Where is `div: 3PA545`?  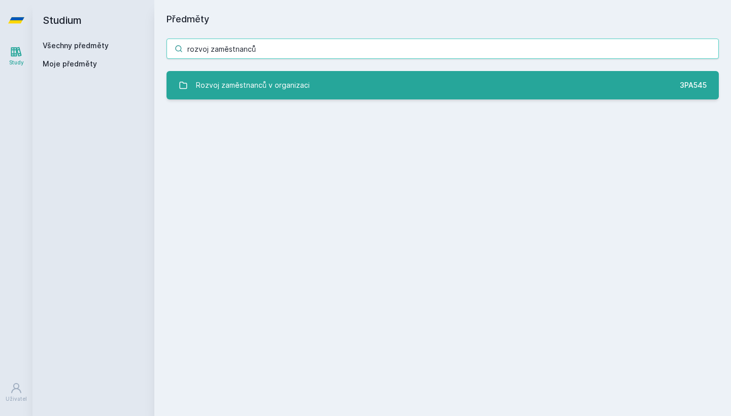
div: 3PA545 is located at coordinates (693, 85).